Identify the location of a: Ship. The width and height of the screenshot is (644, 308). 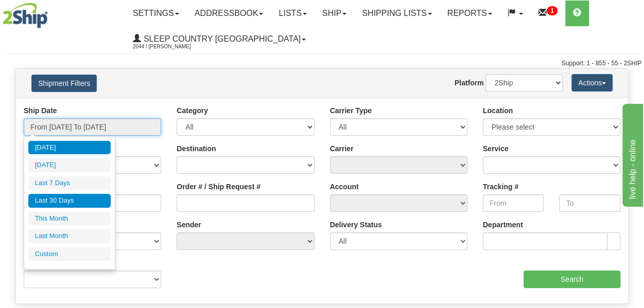
(335, 14).